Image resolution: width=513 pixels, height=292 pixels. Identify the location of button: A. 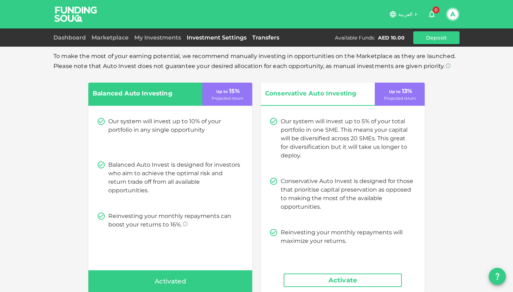
(453, 14).